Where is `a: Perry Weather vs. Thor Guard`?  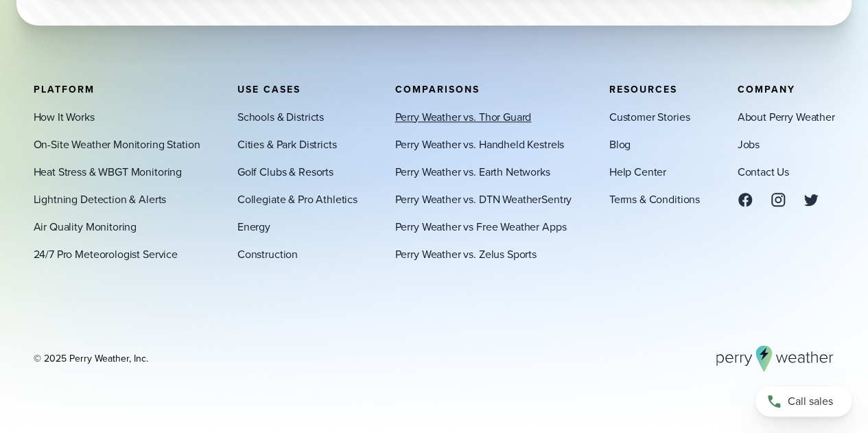
a: Perry Weather vs. Thor Guard is located at coordinates (463, 118).